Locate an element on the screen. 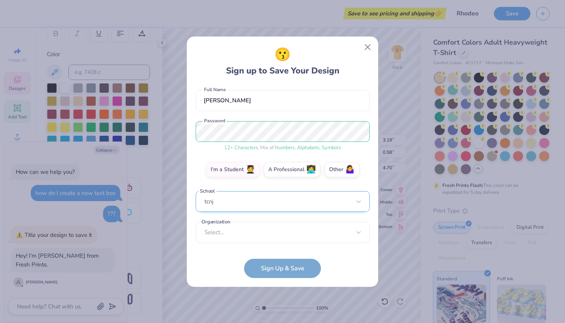 The image size is (565, 323). label: School is located at coordinates (207, 190).